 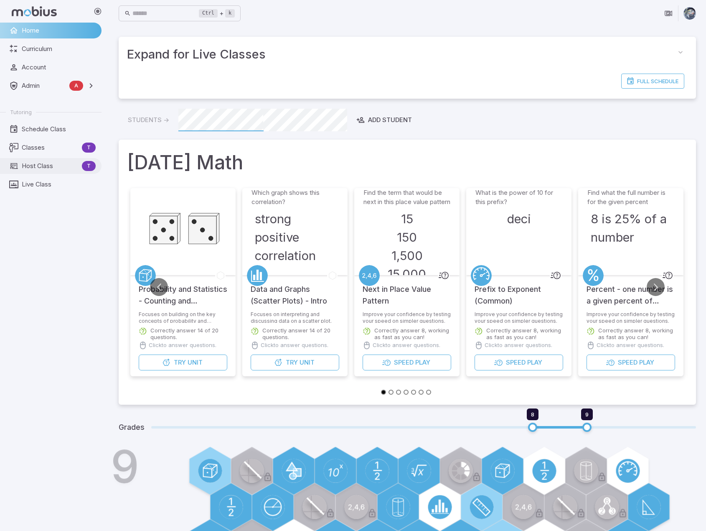 What do you see at coordinates (519, 219) in the screenshot?
I see `h3: deci` at bounding box center [519, 219].